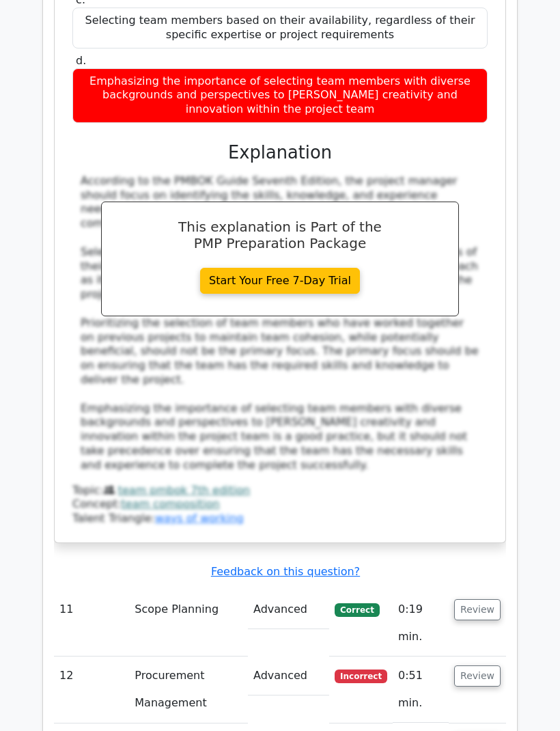 The height and width of the screenshot is (731, 560). I want to click on div: Talent Triangle:, so click(280, 505).